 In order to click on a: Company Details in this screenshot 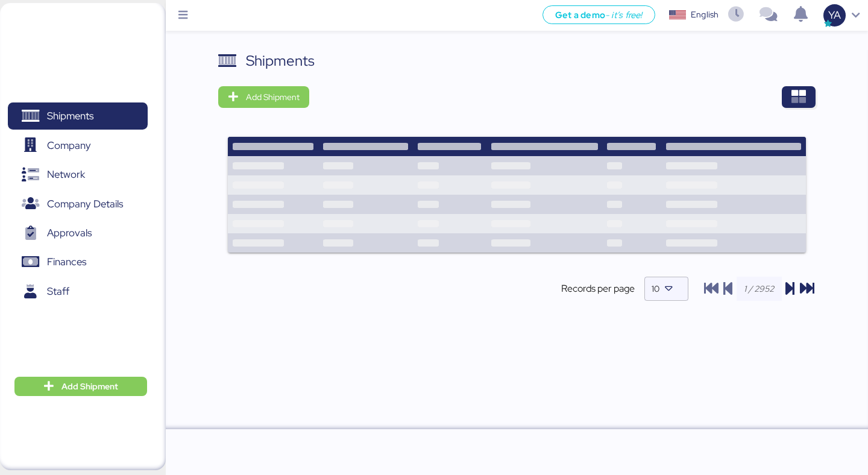, I will do `click(78, 204)`.